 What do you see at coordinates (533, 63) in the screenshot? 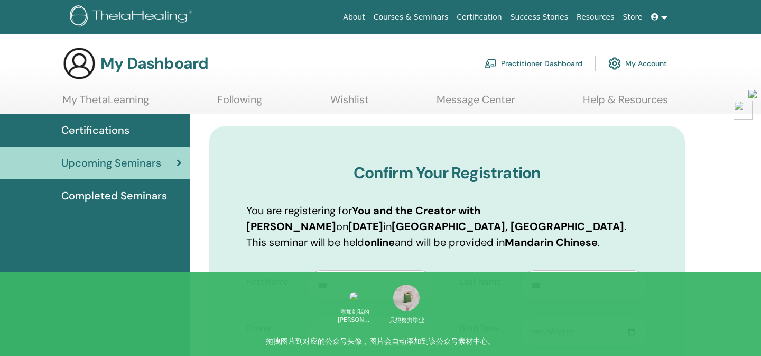
I see `a: Practitioner Dashboard` at bounding box center [533, 63].